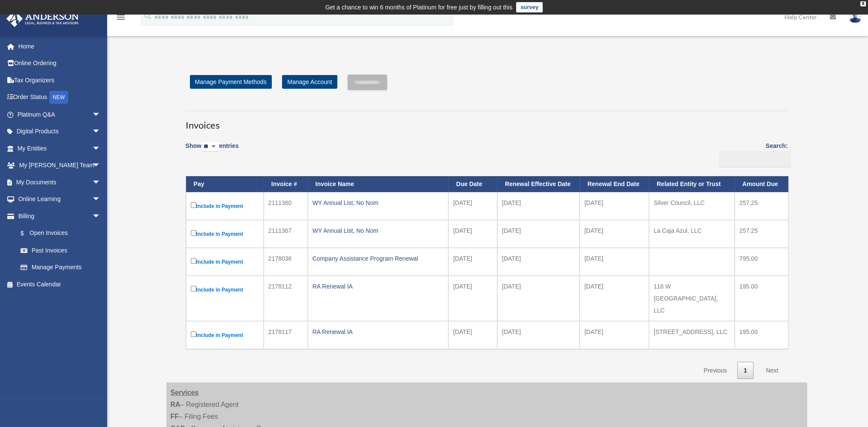 The width and height of the screenshot is (868, 427). What do you see at coordinates (309, 82) in the screenshot?
I see `a: Manage Account` at bounding box center [309, 82].